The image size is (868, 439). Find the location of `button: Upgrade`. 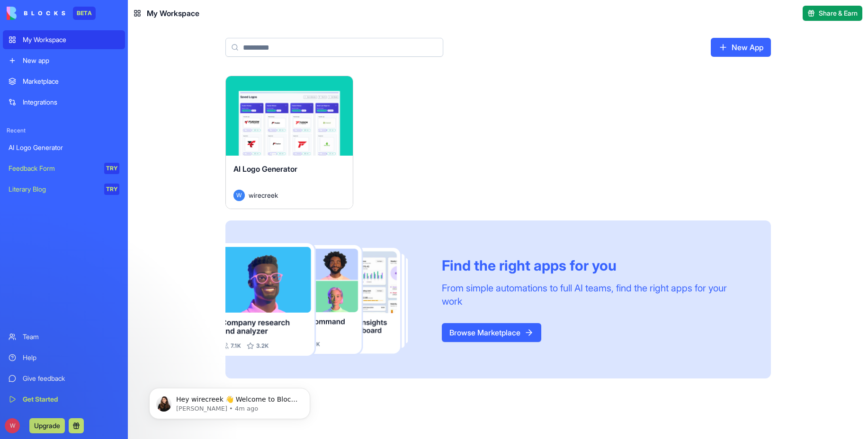

button: Upgrade is located at coordinates (47, 426).